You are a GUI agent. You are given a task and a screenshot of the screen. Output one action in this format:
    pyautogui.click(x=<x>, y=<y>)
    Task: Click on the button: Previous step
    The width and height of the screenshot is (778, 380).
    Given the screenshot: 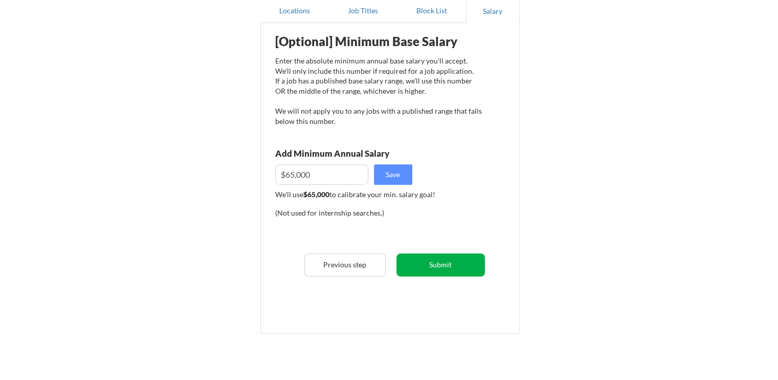 What is the action you would take?
    pyautogui.click(x=345, y=265)
    